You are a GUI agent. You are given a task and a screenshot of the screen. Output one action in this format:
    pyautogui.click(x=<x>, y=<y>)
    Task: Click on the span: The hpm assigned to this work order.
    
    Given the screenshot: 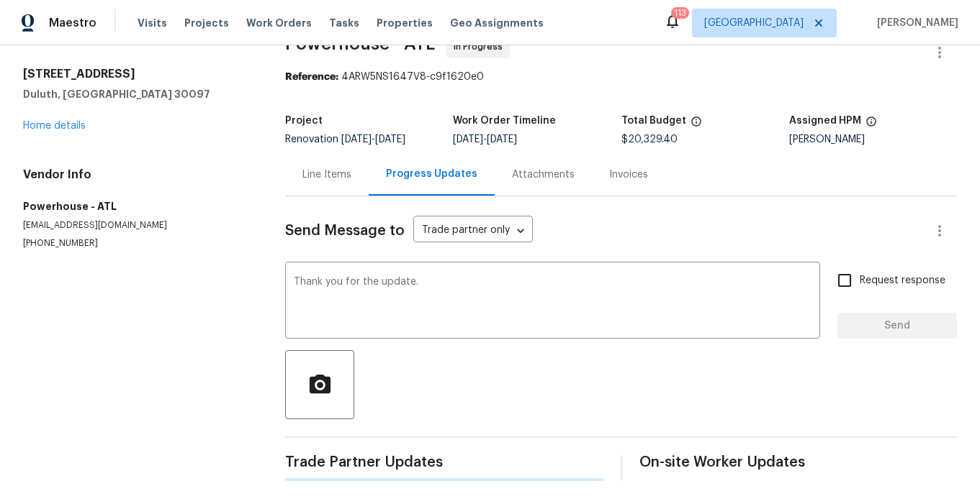 What is the action you would take?
    pyautogui.click(x=872, y=125)
    